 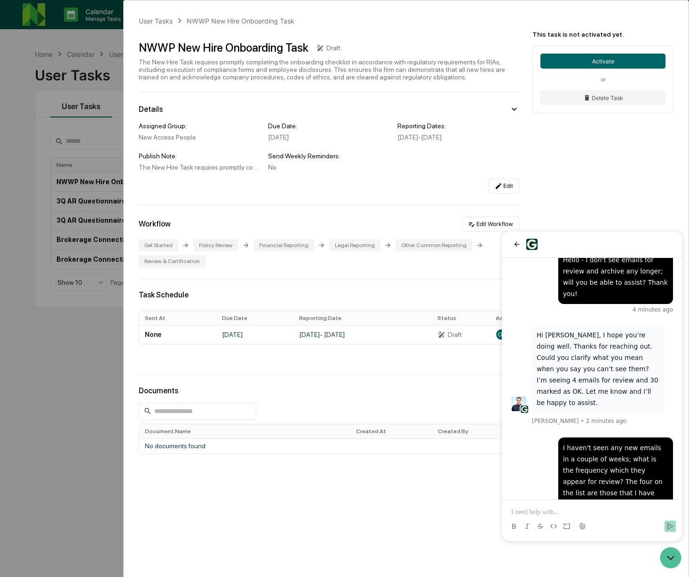 I want to click on div: Publish Note:, so click(x=199, y=156).